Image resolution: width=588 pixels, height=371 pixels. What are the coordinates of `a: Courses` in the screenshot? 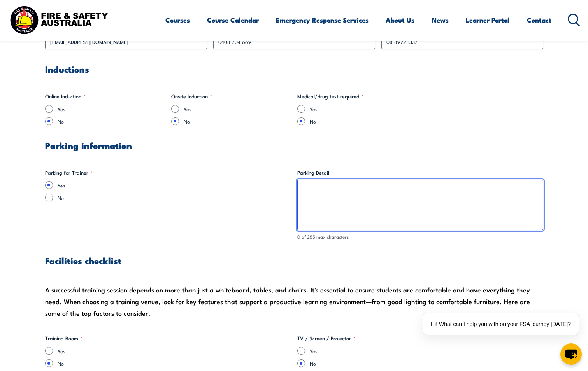 It's located at (178, 20).